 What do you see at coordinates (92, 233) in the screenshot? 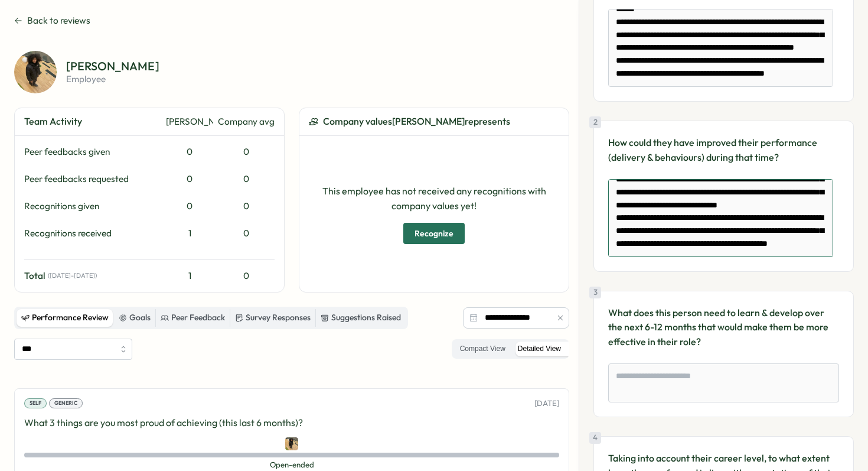
I see `div: Recognitions received` at bounding box center [92, 233].